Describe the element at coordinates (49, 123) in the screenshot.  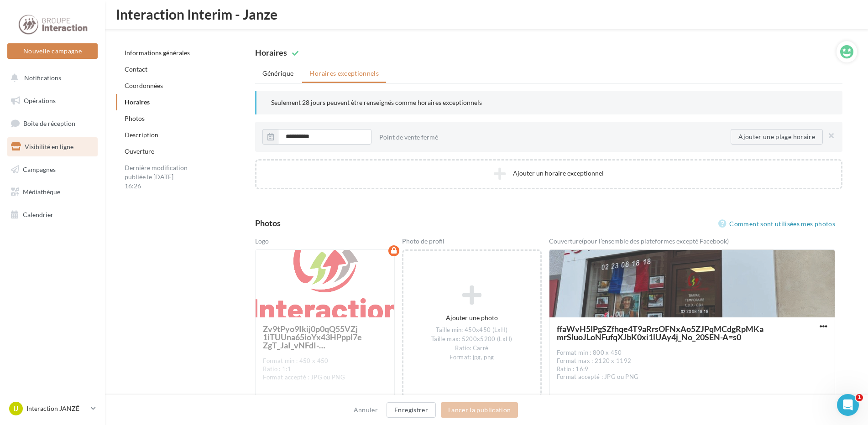
I see `span: Boîte de réception` at that location.